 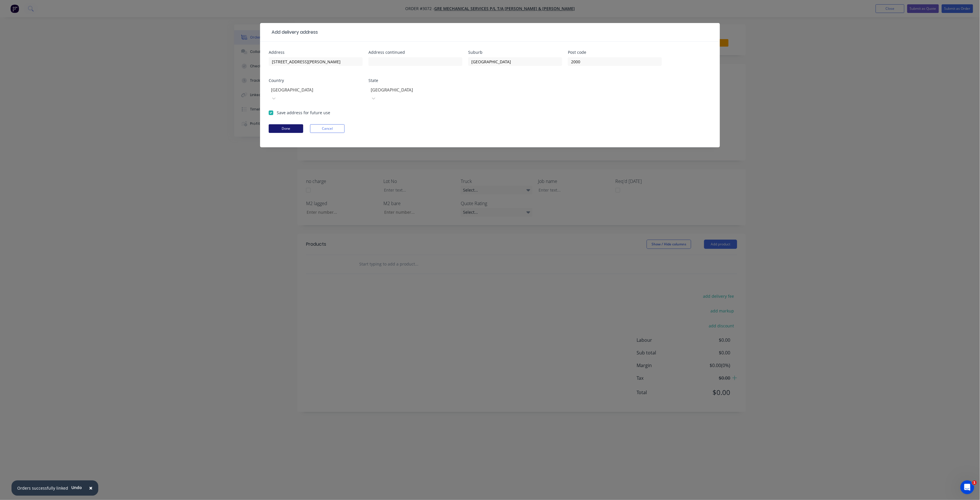 What do you see at coordinates (303, 112) in the screenshot?
I see `label: Save address for future use` at bounding box center [303, 112].